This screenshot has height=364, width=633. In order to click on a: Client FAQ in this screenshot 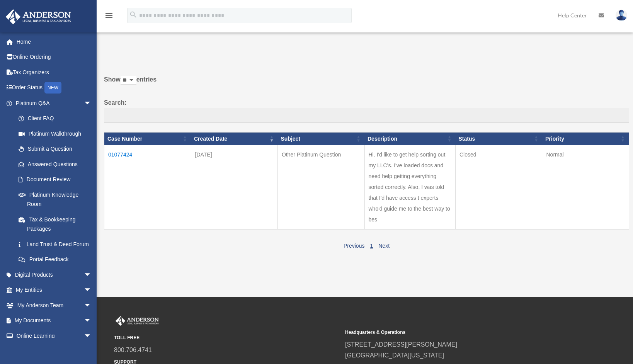, I will do `click(55, 119)`.